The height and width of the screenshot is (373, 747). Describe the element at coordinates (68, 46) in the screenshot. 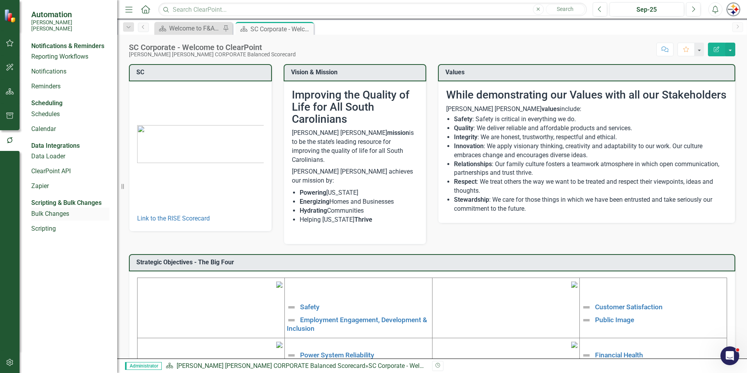

I see `div: Notifications & Reminders` at that location.